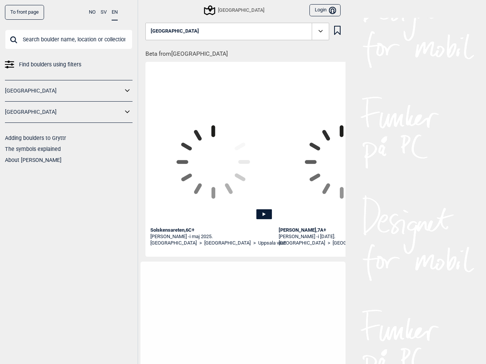  Describe the element at coordinates (104, 12) in the screenshot. I see `button: SV` at that location.